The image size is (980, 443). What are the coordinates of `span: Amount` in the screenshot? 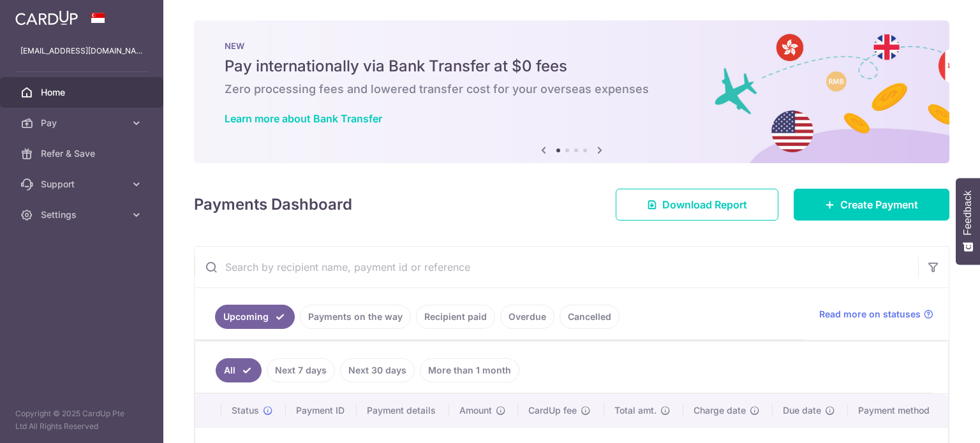 It's located at (475, 410).